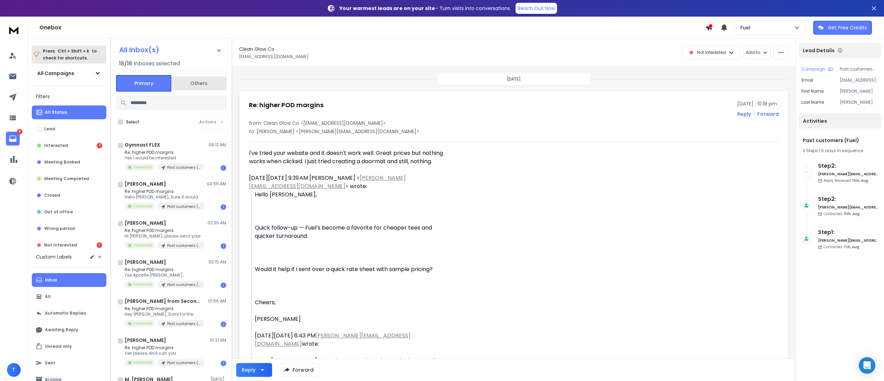  Describe the element at coordinates (249, 370) in the screenshot. I see `div: Reply` at that location.